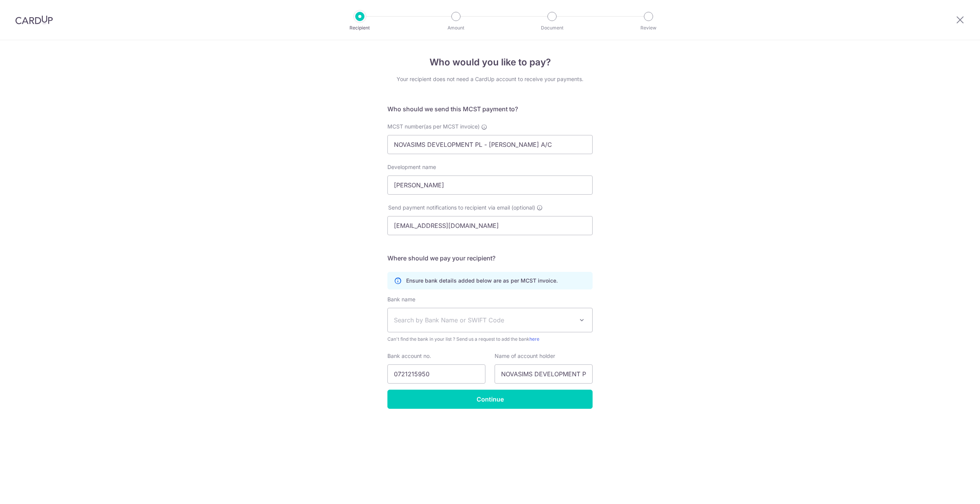 Image resolution: width=980 pixels, height=504 pixels. Describe the element at coordinates (490, 145) in the screenshot. I see `input: Example: 0001` at that location.